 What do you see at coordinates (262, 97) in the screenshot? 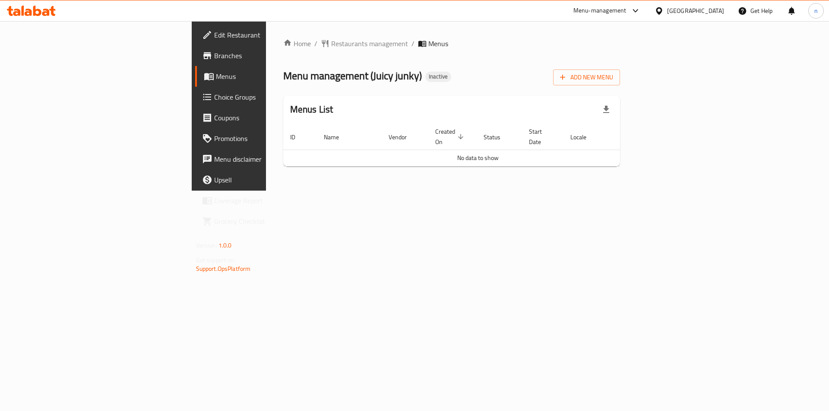
I see `a: Choice Groups` at bounding box center [262, 97].